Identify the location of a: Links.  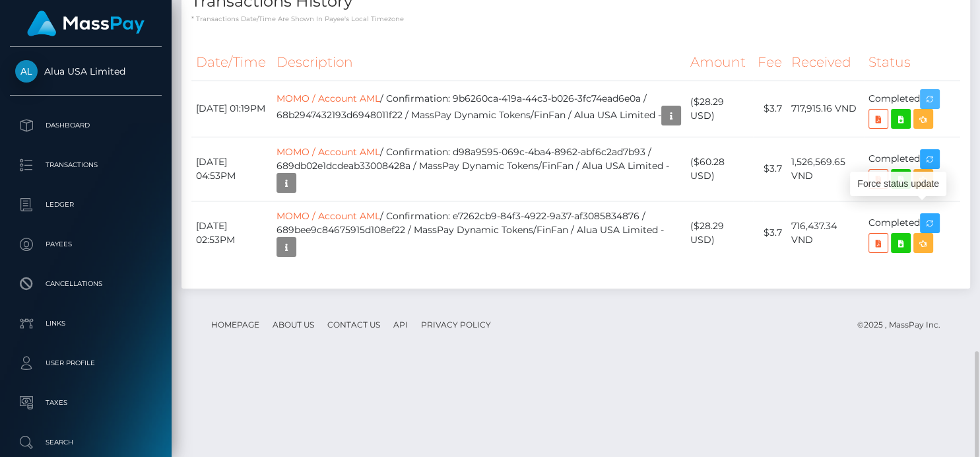
(85, 323).